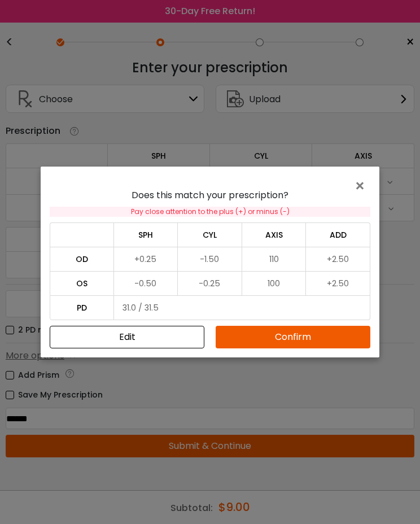 Image resolution: width=420 pixels, height=524 pixels. What do you see at coordinates (82, 283) in the screenshot?
I see `td: OS` at bounding box center [82, 283].